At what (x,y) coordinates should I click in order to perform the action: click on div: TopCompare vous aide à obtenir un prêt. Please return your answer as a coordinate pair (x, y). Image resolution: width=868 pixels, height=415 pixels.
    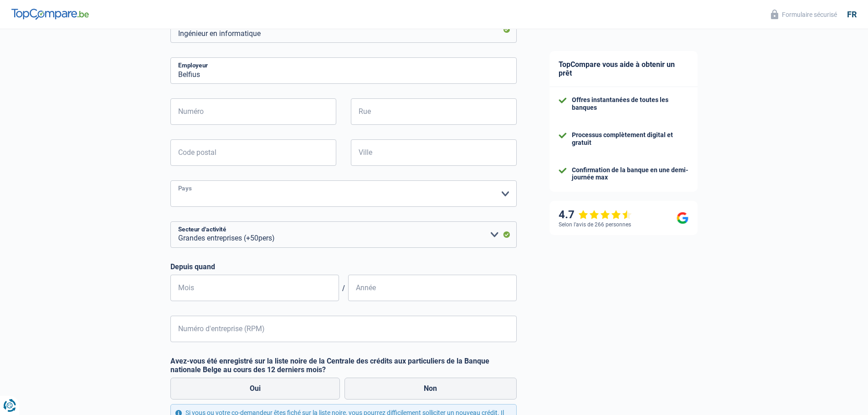
    Looking at the image, I should click on (623, 69).